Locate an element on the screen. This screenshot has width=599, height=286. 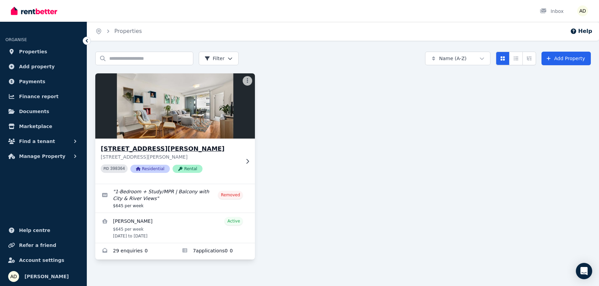
button: Card view is located at coordinates (502, 59).